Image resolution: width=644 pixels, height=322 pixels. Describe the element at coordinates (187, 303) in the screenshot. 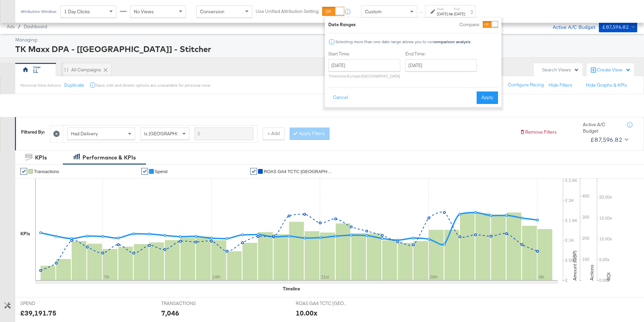

I see `span: TRANSACTIONS` at that location.